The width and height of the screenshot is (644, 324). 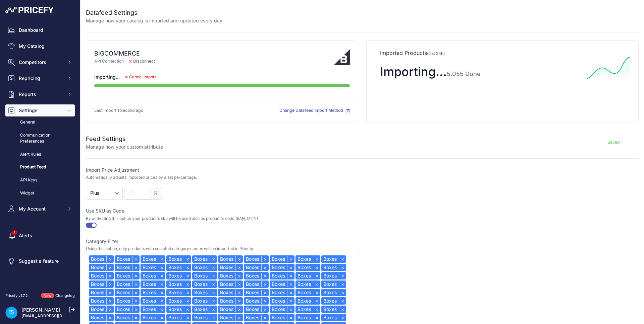 What do you see at coordinates (40, 78) in the screenshot?
I see `button: Repricing` at bounding box center [40, 78].